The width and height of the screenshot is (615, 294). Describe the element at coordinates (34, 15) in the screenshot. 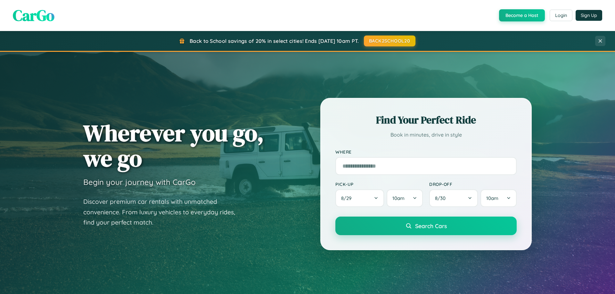

I see `span: CarGo` at that location.